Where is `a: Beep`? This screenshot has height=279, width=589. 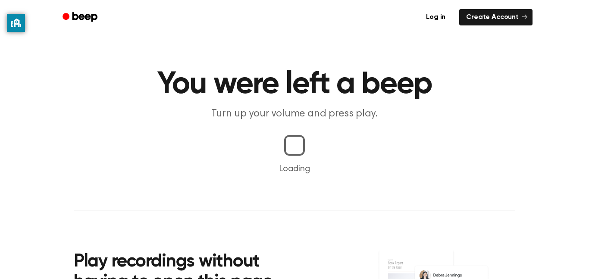
a: Beep is located at coordinates (81, 17).